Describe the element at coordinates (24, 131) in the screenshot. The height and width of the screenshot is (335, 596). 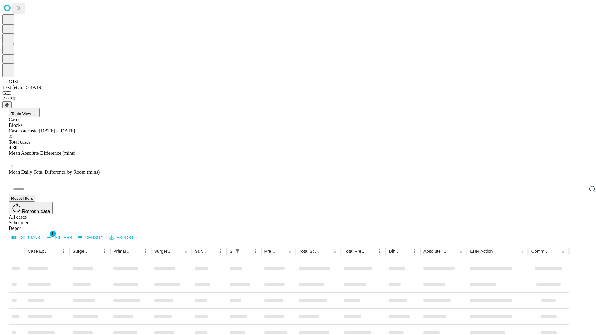
I see `span: Case forecaster` at that location.